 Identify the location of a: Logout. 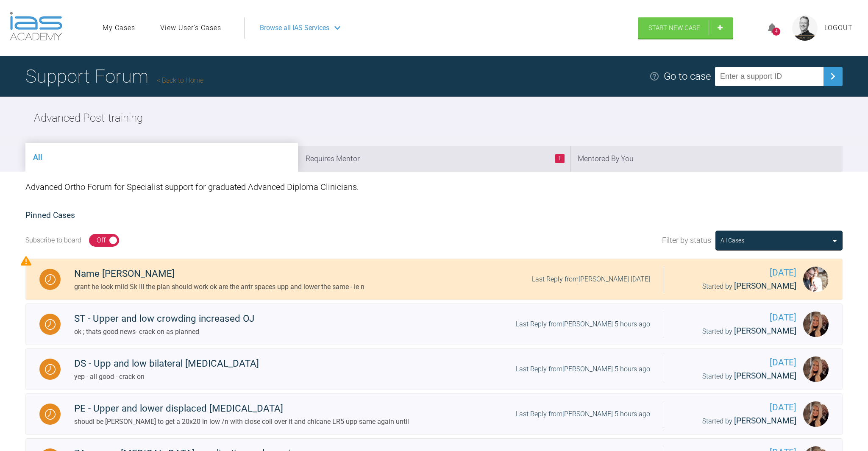
(839, 28).